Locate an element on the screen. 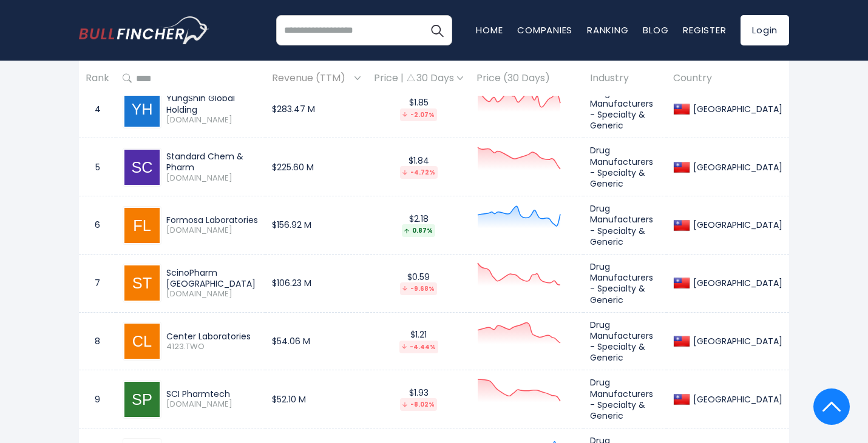  button: Search is located at coordinates (437, 31).